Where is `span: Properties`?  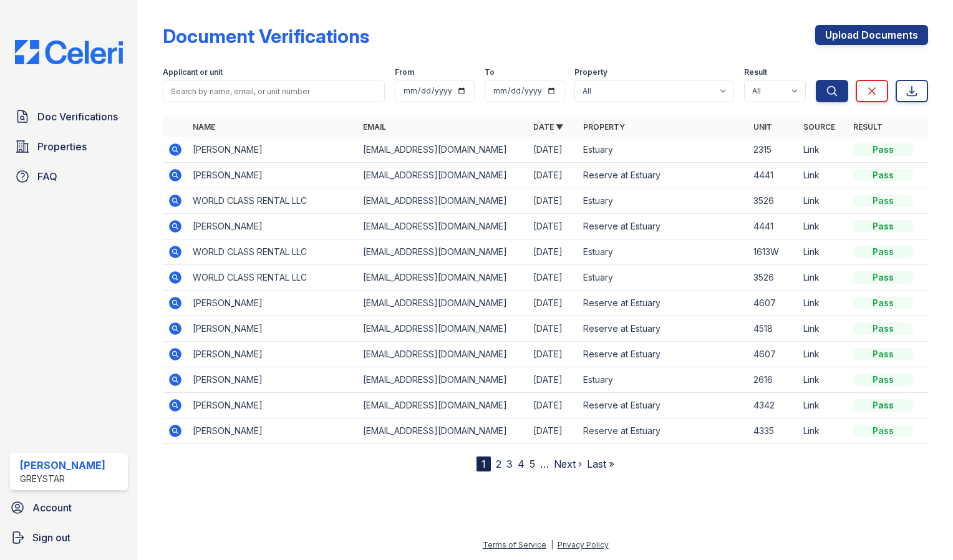 span: Properties is located at coordinates (62, 146).